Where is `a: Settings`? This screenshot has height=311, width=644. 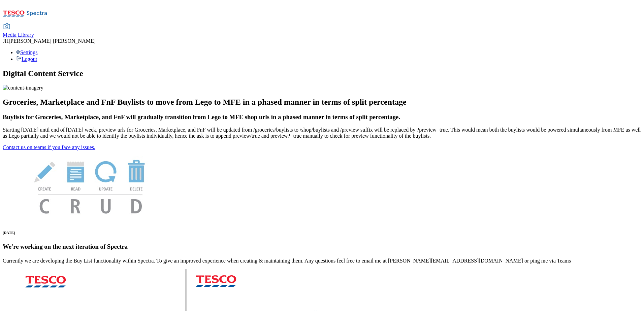 a: Settings is located at coordinates (27, 52).